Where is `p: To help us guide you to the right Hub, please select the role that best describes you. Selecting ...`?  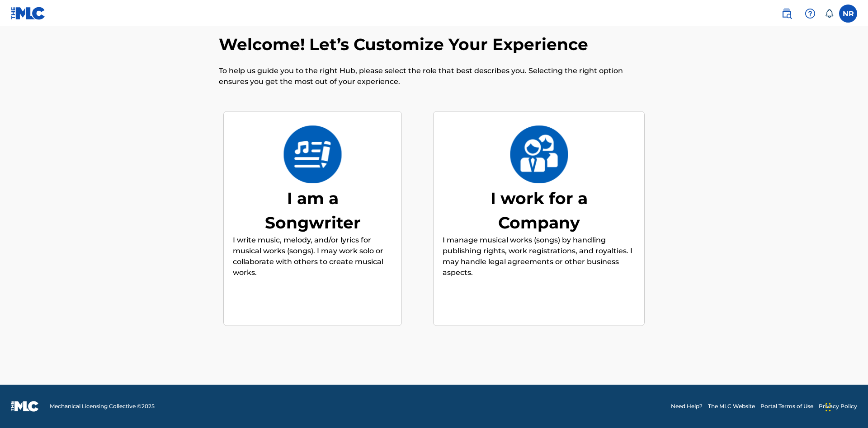 p: To help us guide you to the right Hub, please select the role that best describes you. Selecting ... is located at coordinates (434, 76).